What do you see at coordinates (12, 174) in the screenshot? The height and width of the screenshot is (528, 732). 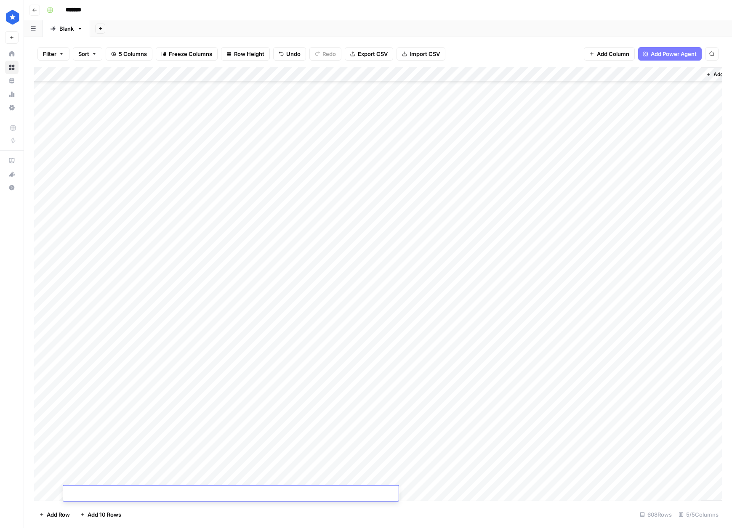 I see `button: What's new?` at bounding box center [12, 174].